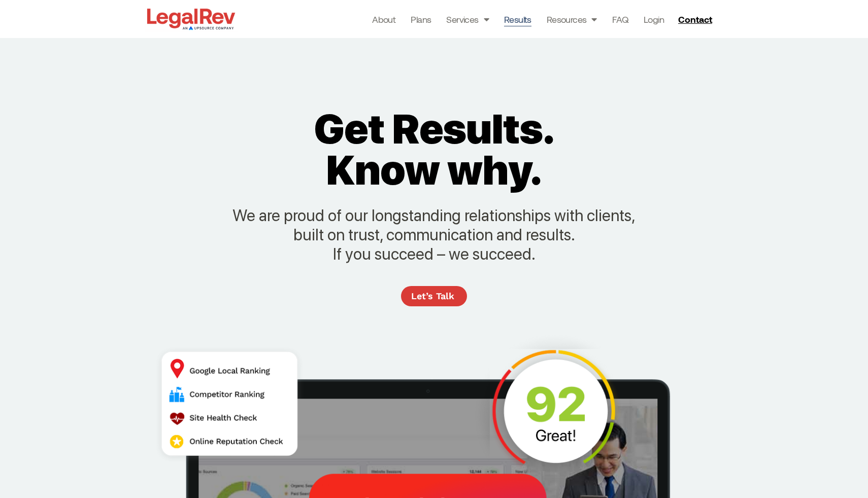  What do you see at coordinates (434, 235) in the screenshot?
I see `p: We are proud of our longstanding relationships with clients, built on trust, communication and re...` at bounding box center [434, 235].